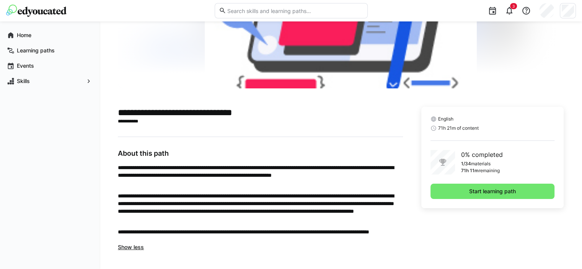  What do you see at coordinates (466, 164) in the screenshot?
I see `p: 1/34` at bounding box center [466, 164].